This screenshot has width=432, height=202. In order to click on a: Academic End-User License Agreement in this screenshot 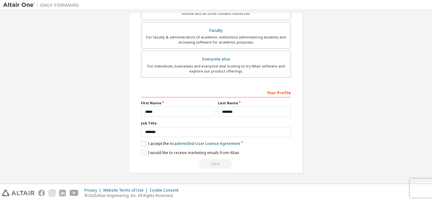, I will do `click(205, 144)`.